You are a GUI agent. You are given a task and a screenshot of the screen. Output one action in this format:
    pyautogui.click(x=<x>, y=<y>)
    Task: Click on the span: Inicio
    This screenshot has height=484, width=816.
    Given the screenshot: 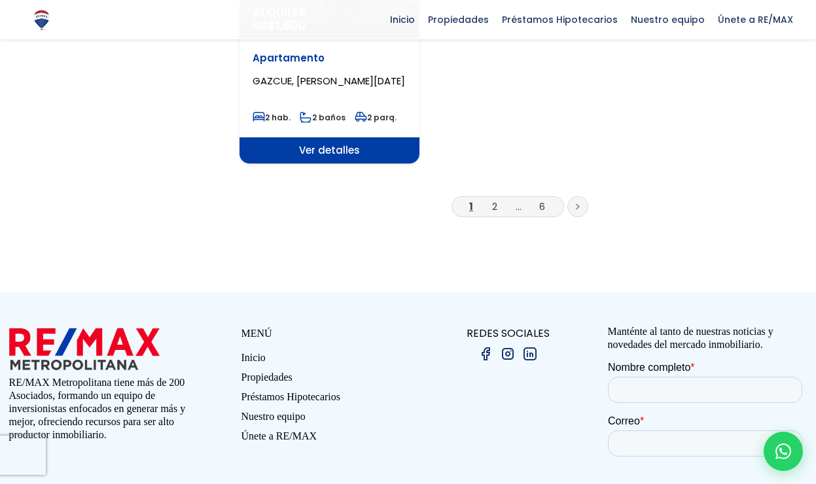 What is the action you would take?
    pyautogui.click(x=403, y=20)
    